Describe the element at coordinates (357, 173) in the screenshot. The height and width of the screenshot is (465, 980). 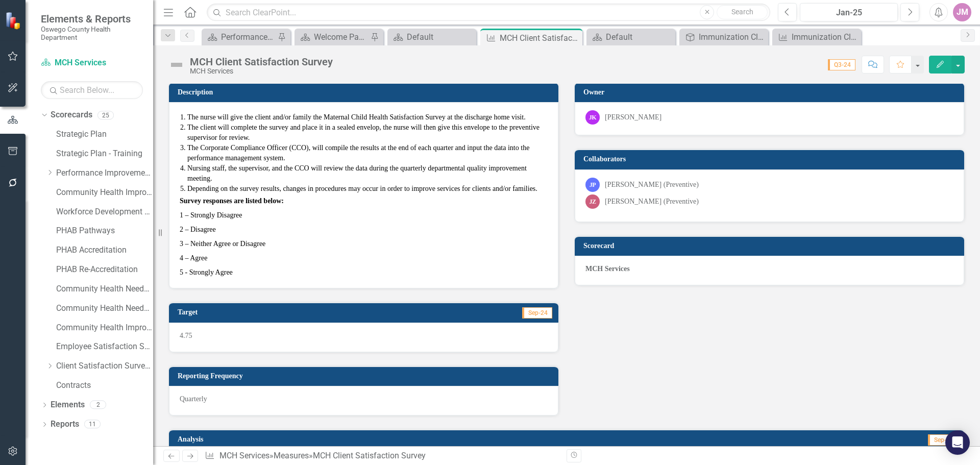
I see `span: Nursing staff, the supervisor, and the CCO will review the data during the quarterly departmental...` at that location.